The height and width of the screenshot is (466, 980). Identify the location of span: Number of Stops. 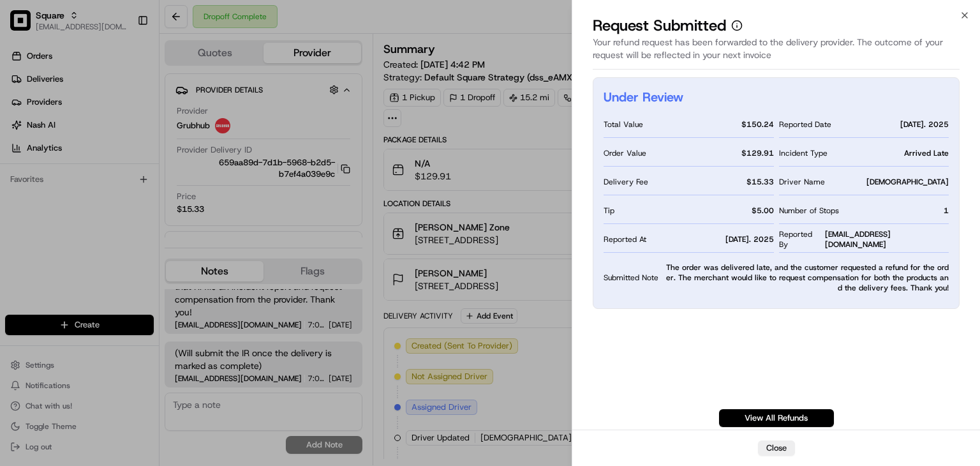
(809, 211).